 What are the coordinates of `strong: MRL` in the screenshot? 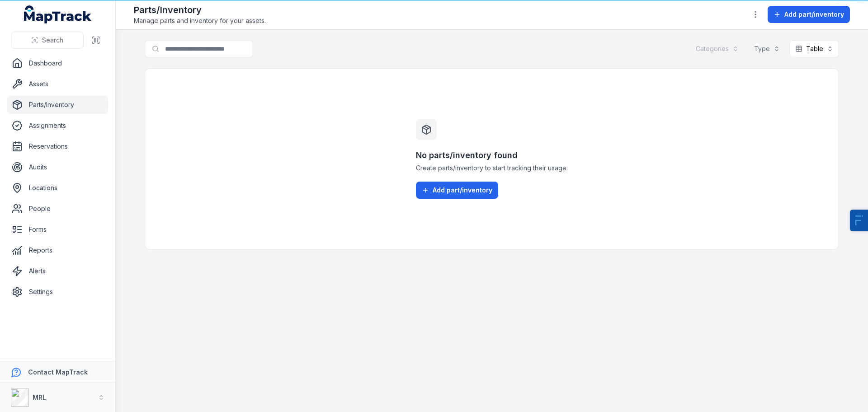 It's located at (40, 397).